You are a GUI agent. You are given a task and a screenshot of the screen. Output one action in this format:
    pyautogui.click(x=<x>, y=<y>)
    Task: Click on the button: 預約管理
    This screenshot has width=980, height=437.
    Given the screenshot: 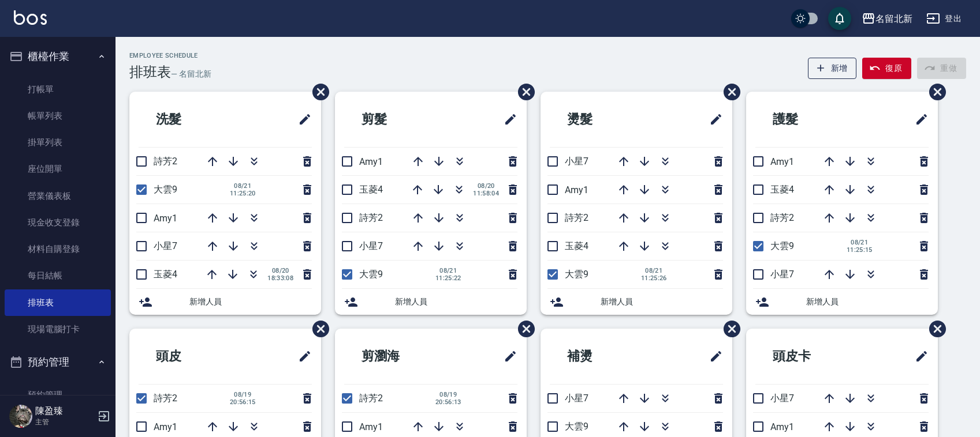 What is the action you would take?
    pyautogui.click(x=58, y=362)
    